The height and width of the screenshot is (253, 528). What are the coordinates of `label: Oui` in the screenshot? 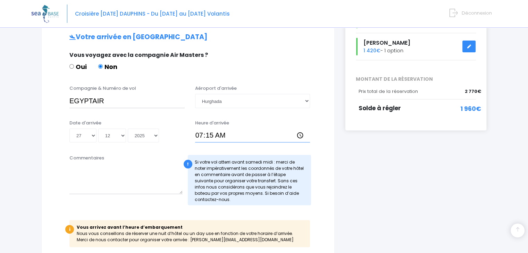 It's located at (78, 67).